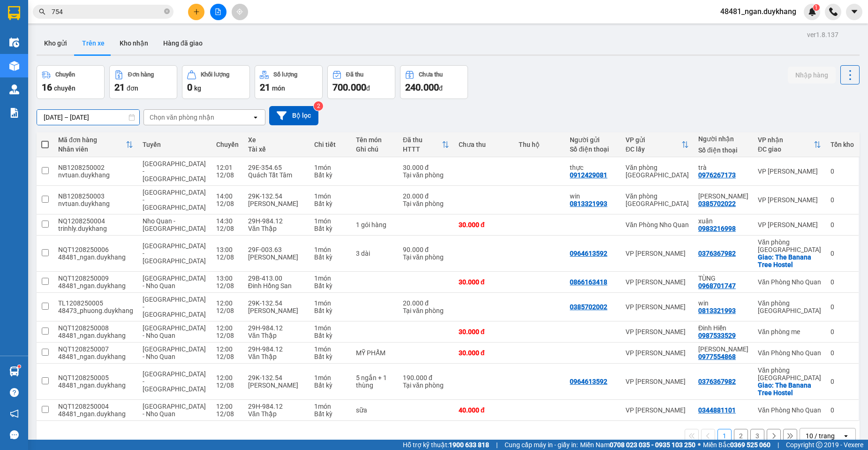  I want to click on div: Đinh Hồng San, so click(277, 285).